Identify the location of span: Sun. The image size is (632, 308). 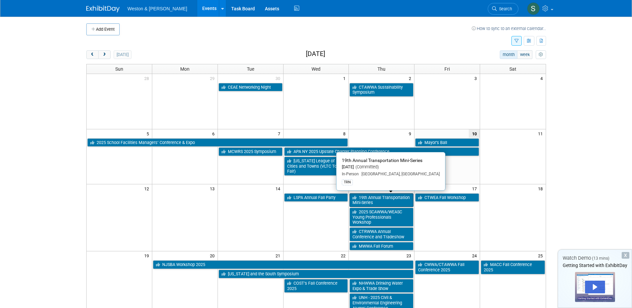
(119, 69).